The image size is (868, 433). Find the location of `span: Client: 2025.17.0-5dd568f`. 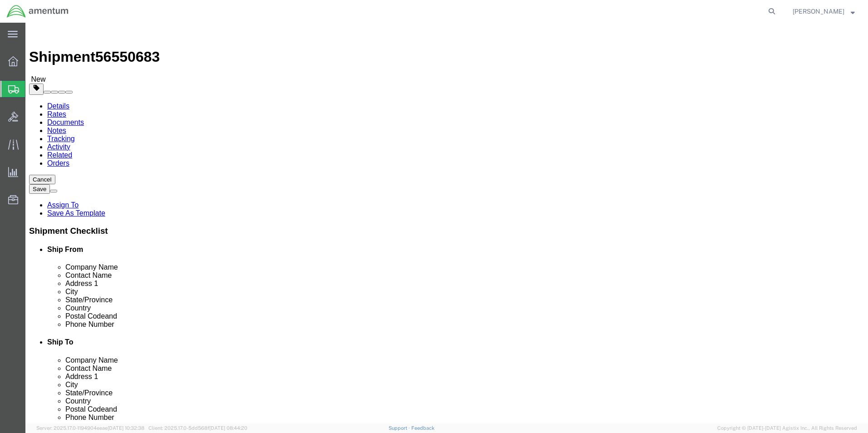

span: Client: 2025.17.0-5dd568f is located at coordinates (198, 428).